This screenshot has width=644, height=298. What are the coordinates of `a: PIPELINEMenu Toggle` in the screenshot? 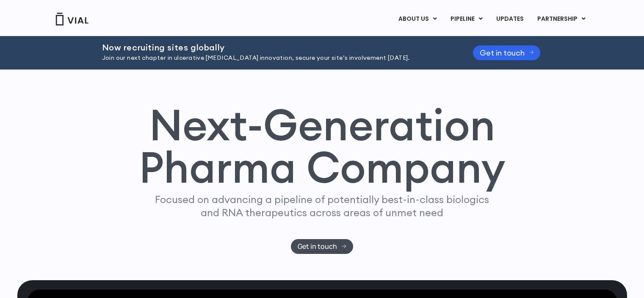 It's located at (466, 19).